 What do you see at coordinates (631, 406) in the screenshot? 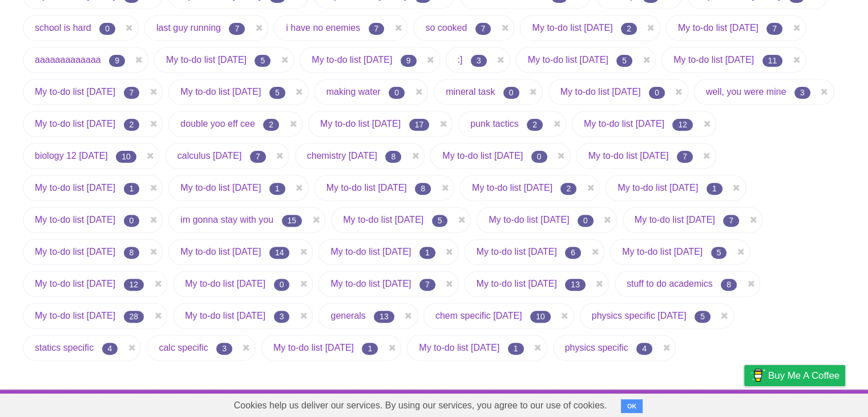
I see `button: OK` at bounding box center [631, 406].